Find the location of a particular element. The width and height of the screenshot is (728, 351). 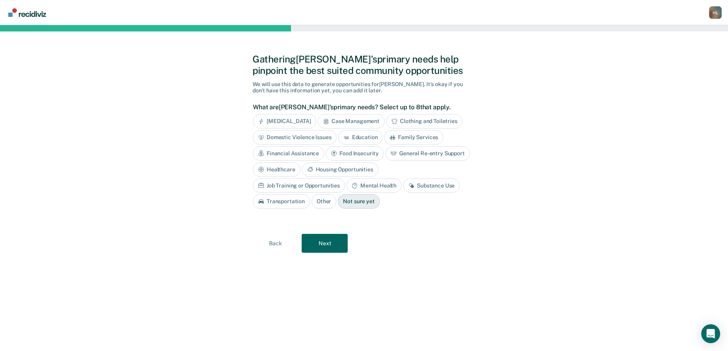

div: Food Insecurity is located at coordinates (355, 153).